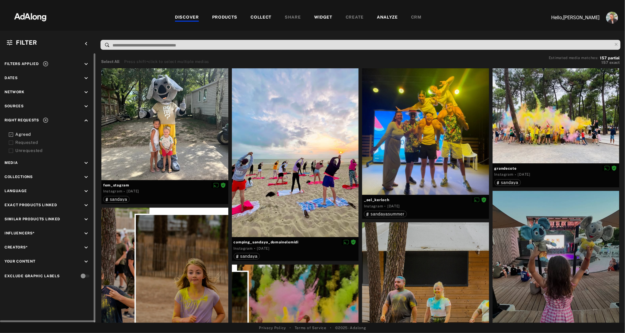 Image resolution: width=625 pixels, height=333 pixels. What do you see at coordinates (22, 64) in the screenshot?
I see `span: Filters applied` at bounding box center [22, 64].